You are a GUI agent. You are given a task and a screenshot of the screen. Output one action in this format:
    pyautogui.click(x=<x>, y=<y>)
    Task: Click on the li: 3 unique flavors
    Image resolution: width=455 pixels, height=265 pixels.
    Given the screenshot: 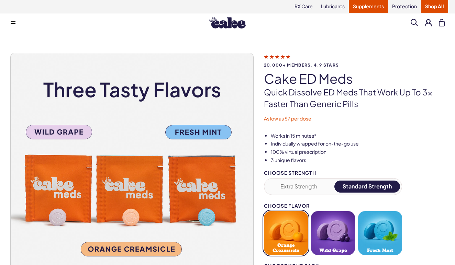 What is the action you would take?
    pyautogui.click(x=358, y=160)
    